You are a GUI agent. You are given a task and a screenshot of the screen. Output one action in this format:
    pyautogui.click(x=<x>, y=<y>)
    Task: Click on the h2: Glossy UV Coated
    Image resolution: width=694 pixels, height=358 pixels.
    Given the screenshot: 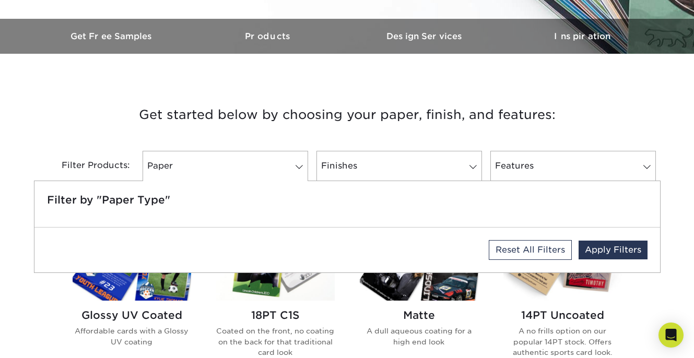 What is the action you would take?
    pyautogui.click(x=132, y=315)
    